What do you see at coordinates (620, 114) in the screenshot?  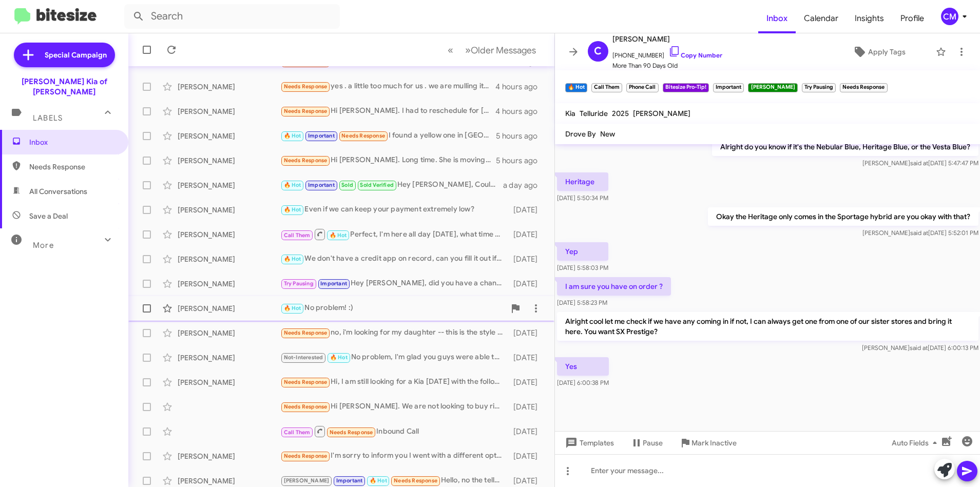 I see `span: 2025` at bounding box center [620, 114].